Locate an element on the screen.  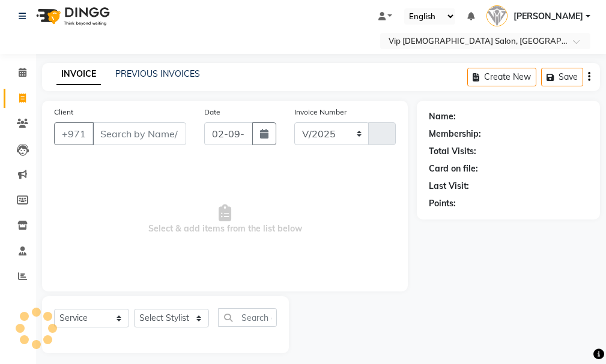
div: Card on file: is located at coordinates (453, 169).